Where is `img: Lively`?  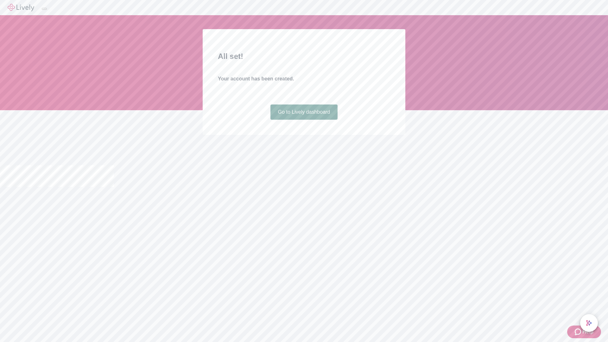 img: Lively is located at coordinates (21, 8).